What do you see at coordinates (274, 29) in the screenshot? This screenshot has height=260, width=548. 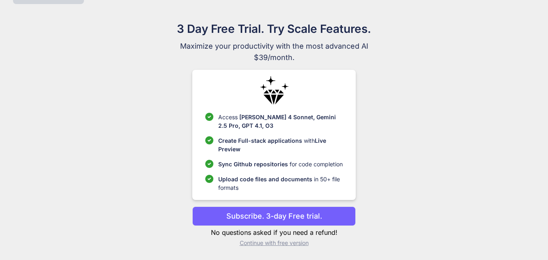 I see `h1: 3 Day Free Trial. Try Scale Features.` at bounding box center [274, 29].